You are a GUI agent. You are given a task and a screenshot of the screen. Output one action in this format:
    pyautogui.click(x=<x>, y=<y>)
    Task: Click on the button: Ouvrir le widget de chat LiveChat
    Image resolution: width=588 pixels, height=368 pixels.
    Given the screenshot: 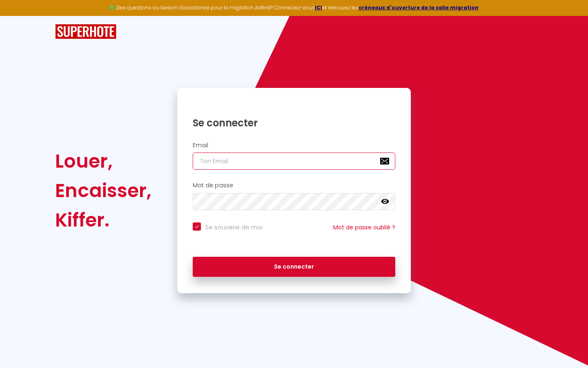 What is the action you would take?
    pyautogui.click(x=19, y=15)
    